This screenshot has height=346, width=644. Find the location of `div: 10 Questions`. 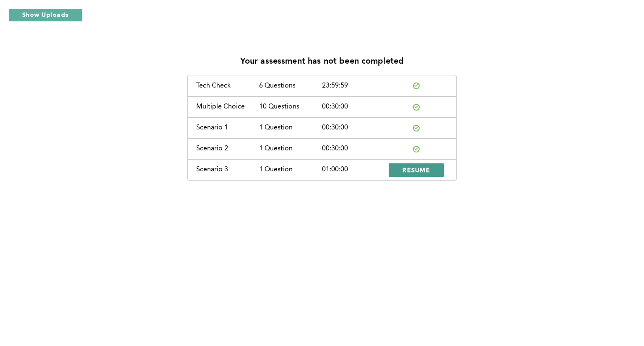

div: 10 Questions is located at coordinates (291, 107).